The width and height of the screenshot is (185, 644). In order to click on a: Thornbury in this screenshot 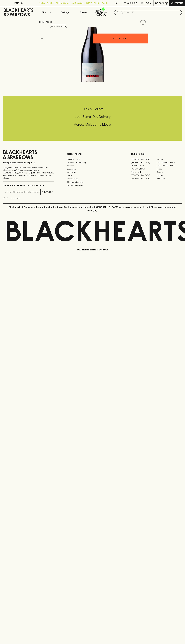, I will do `click(169, 178)`.